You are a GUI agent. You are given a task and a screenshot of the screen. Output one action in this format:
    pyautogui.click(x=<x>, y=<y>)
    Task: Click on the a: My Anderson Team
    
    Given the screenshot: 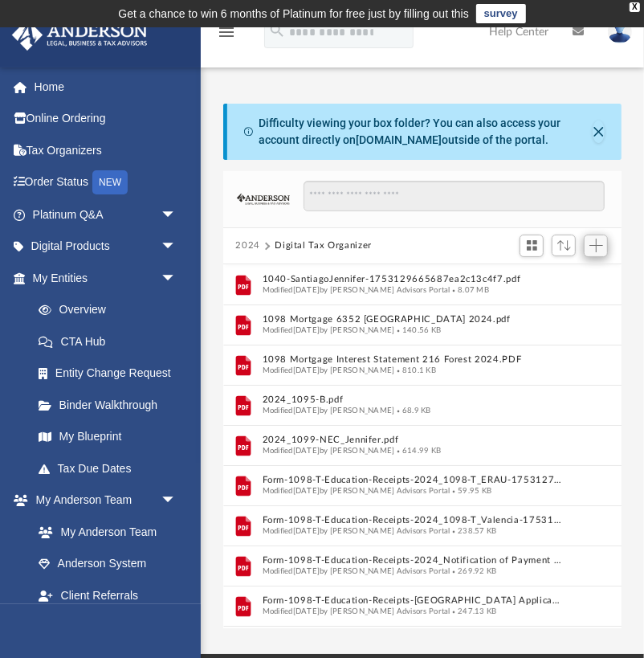 What is the action you would take?
    pyautogui.click(x=104, y=532)
    